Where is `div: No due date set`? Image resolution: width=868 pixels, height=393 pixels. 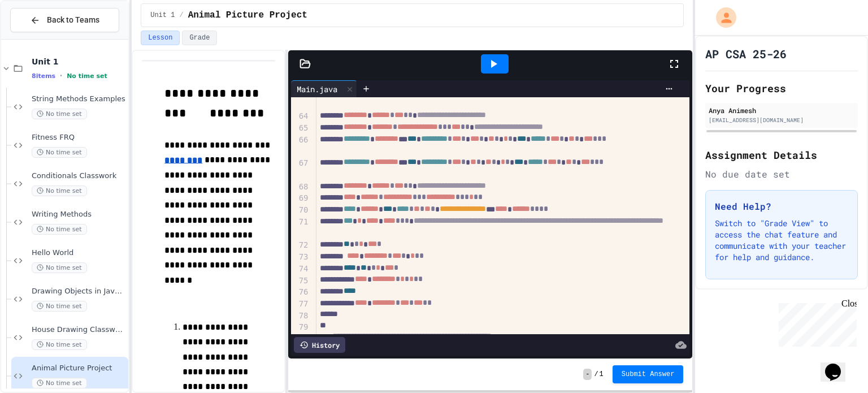 div: No due date set is located at coordinates (782, 174).